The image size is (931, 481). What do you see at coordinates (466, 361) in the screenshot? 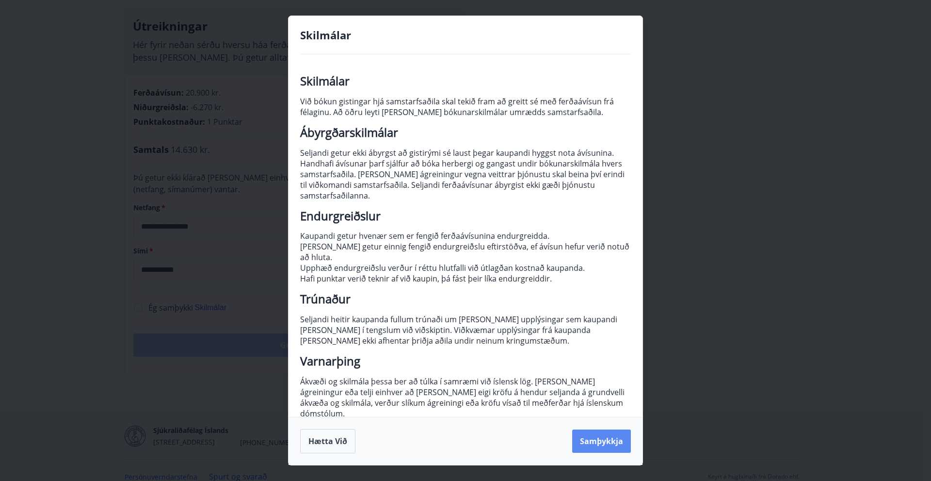
I see `h2: Varnarþing` at bounding box center [466, 361].